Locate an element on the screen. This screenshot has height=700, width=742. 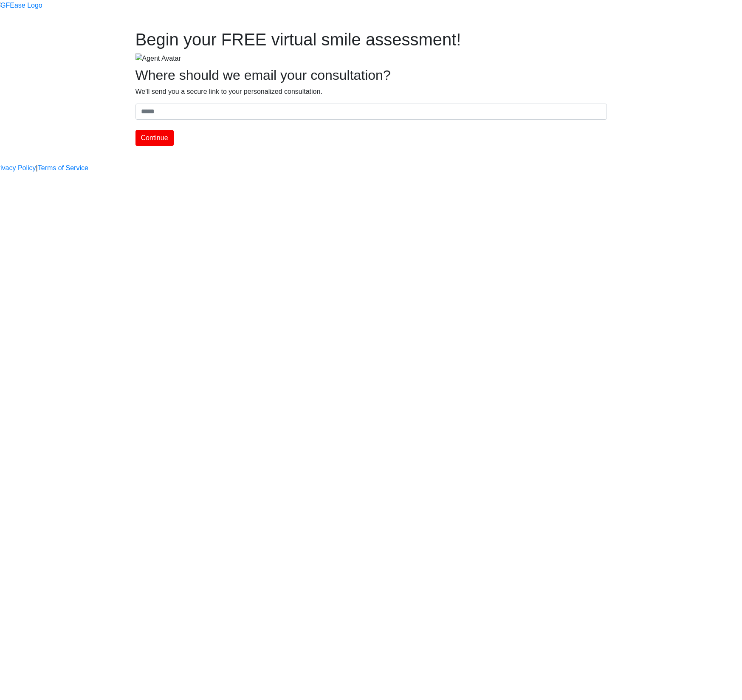
button: Continue is located at coordinates (155, 138).